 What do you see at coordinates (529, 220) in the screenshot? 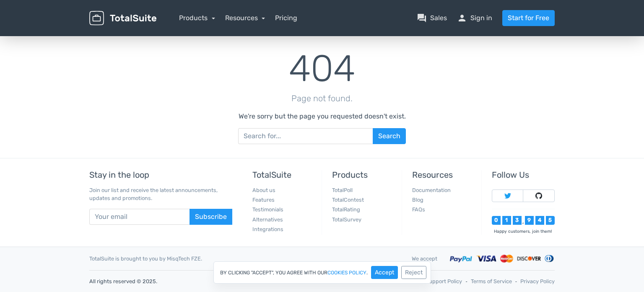
I see `div: 9` at bounding box center [529, 220].